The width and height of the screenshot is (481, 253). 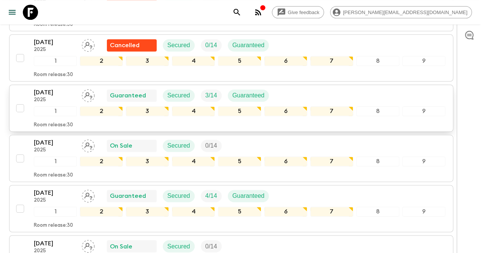 What do you see at coordinates (12, 12) in the screenshot?
I see `button: menu` at bounding box center [12, 12].